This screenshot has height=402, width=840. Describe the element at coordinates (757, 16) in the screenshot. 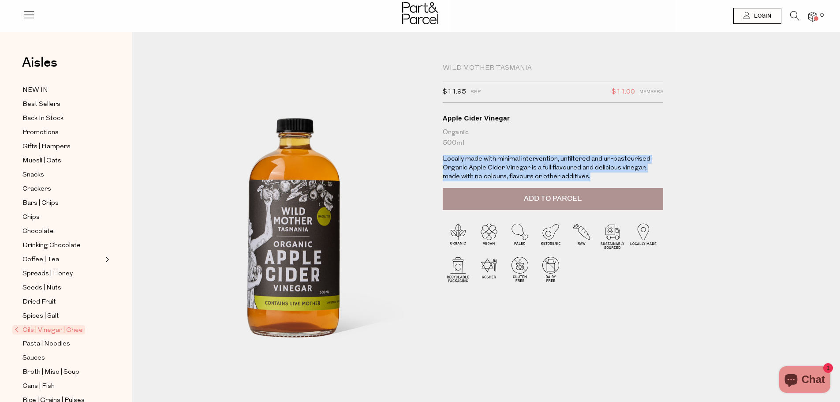

I see `a: Login` at that location.